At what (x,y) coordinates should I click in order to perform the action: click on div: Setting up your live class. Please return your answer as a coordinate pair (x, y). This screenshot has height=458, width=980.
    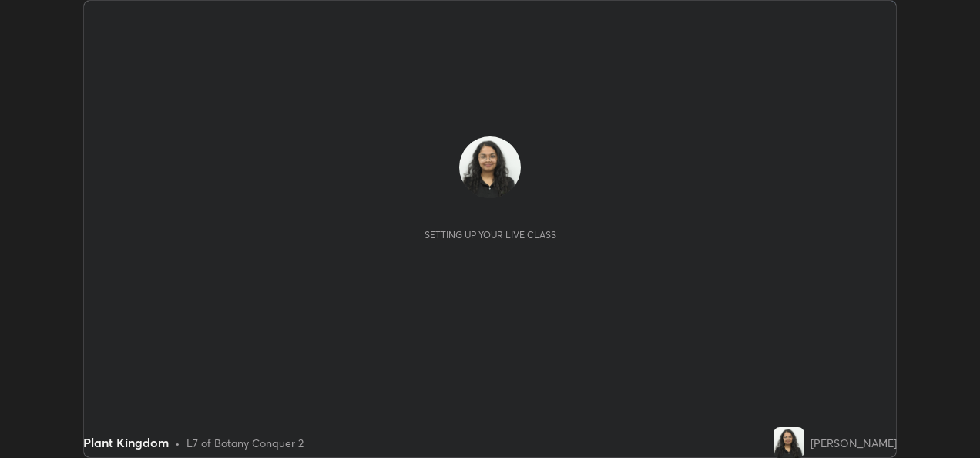
    Looking at the image, I should click on (490, 234).